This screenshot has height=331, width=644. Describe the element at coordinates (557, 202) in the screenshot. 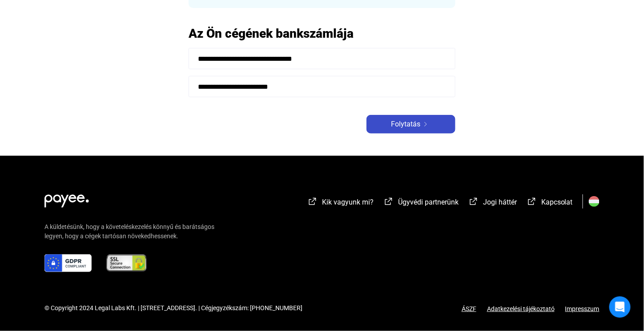

I see `span: Kapcsolat` at that location.